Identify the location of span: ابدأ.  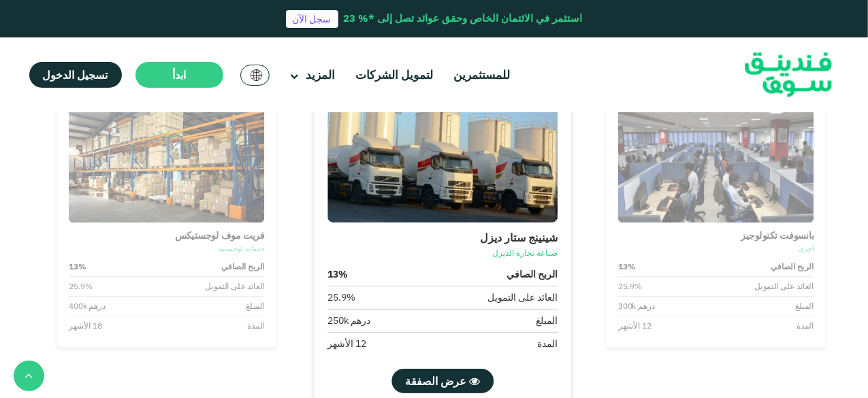
(179, 75).